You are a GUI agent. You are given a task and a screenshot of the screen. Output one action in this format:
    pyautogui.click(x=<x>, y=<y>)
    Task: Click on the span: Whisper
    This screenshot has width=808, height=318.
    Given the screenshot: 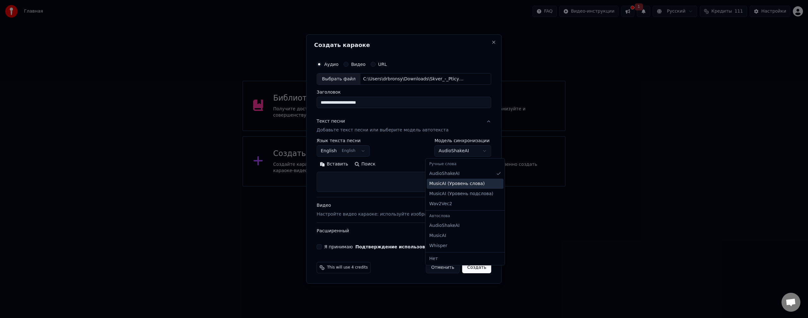 What is the action you would take?
    pyautogui.click(x=438, y=246)
    